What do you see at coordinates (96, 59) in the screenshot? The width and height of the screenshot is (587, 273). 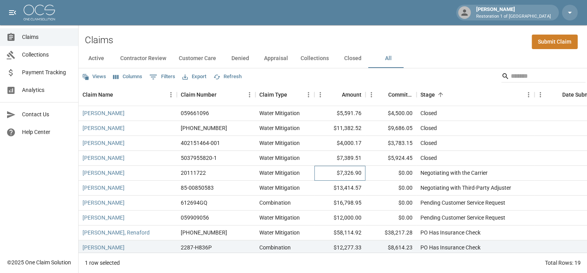 I see `button: Active` at bounding box center [96, 59].